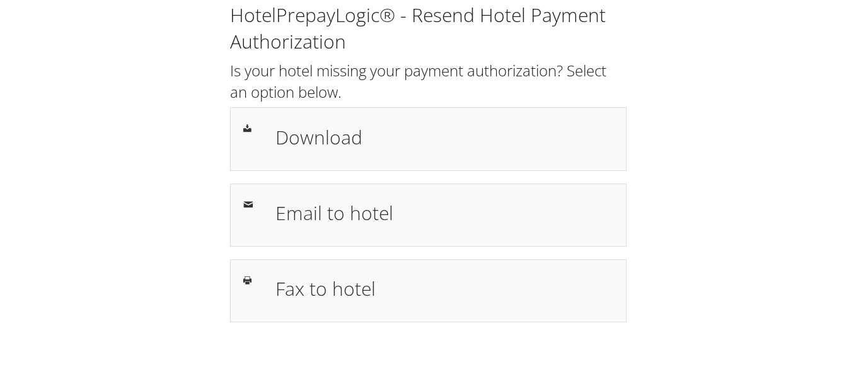 The height and width of the screenshot is (386, 856). What do you see at coordinates (428, 81) in the screenshot?
I see `h2: Is your hotel missing your payment authorization? Select an option below.` at bounding box center [428, 81].